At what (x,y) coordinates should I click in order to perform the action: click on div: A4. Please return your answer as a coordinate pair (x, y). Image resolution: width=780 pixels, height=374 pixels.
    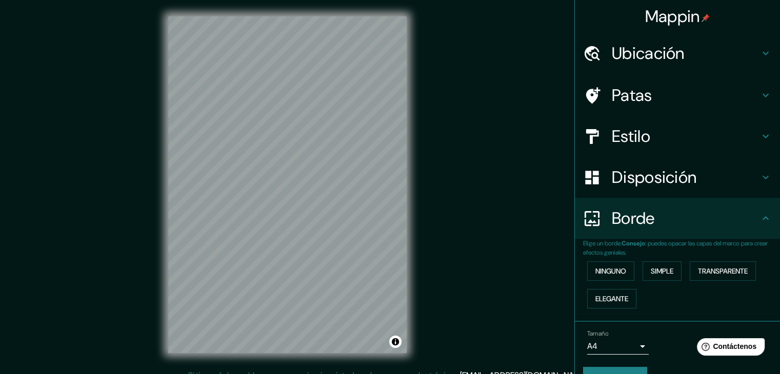
    Looking at the image, I should click on (618, 347).